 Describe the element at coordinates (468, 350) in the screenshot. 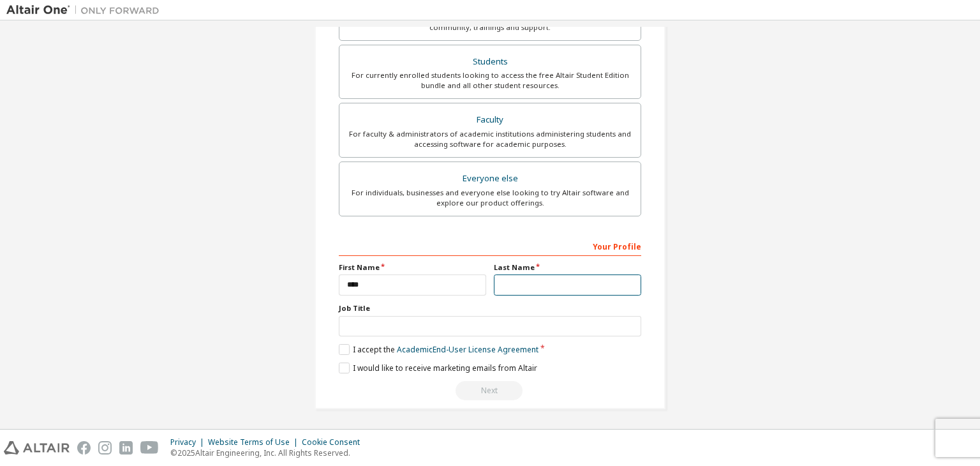

I see `a: Academic End-User License Agreement` at that location.